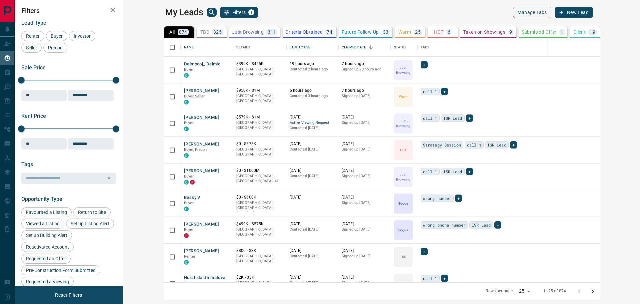  Describe the element at coordinates (312, 123) in the screenshot. I see `span: Active Viewing Request` at that location.